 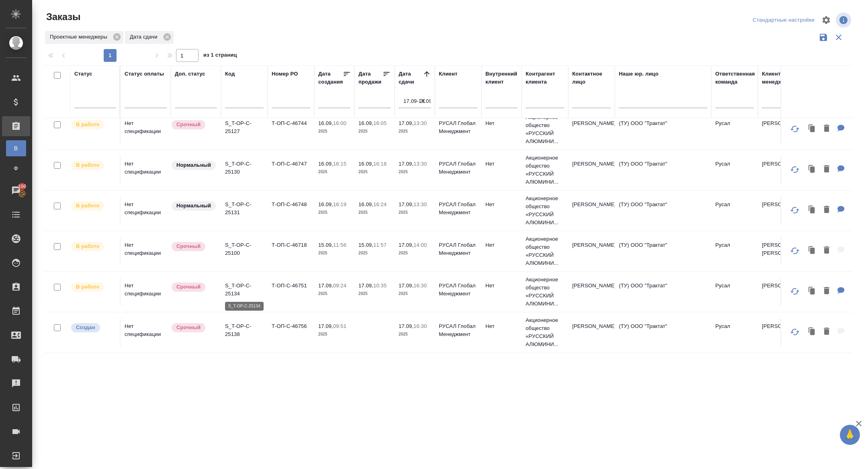 I want to click on span: Заказы, so click(x=62, y=17).